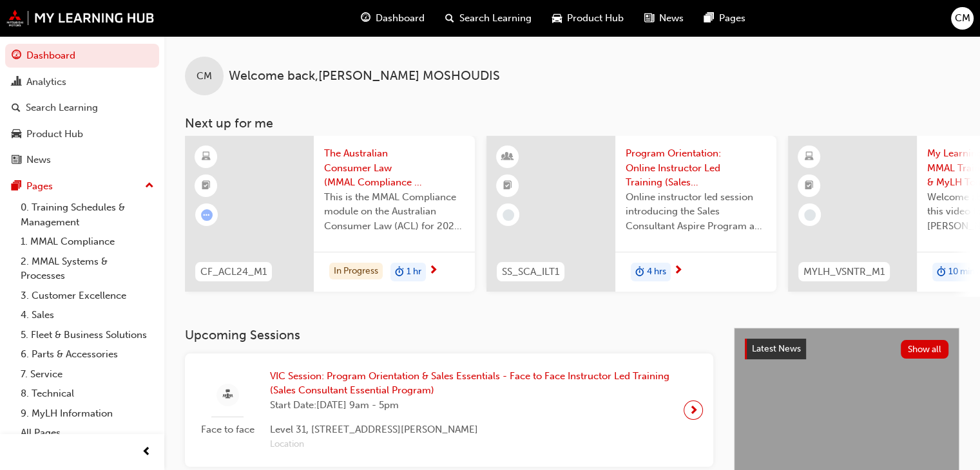  Describe the element at coordinates (587, 18) in the screenshot. I see `a: car-iconProduct Hub` at that location.